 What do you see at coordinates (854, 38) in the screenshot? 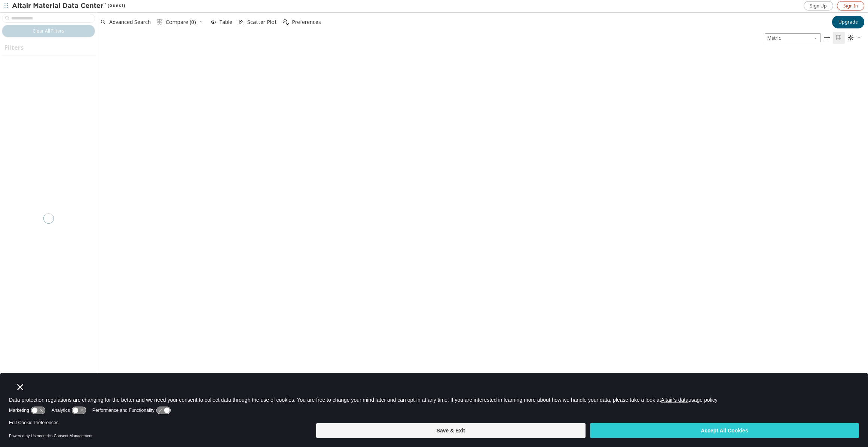
I see `button: Theme` at bounding box center [854, 38].